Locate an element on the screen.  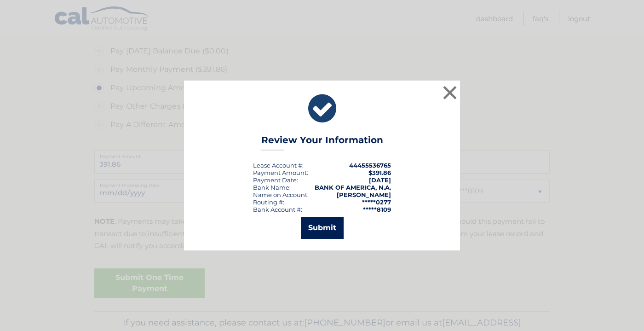
div: Payment Amount: is located at coordinates (281, 173).